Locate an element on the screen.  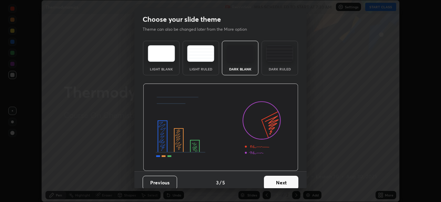
div: Dark Ruled is located at coordinates (280, 69).